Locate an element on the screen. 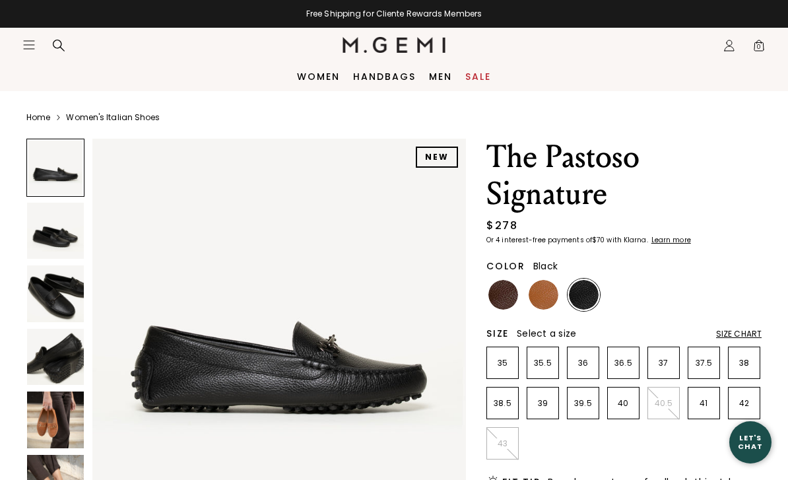 The width and height of the screenshot is (788, 480). div: Let's Chat is located at coordinates (750, 442).